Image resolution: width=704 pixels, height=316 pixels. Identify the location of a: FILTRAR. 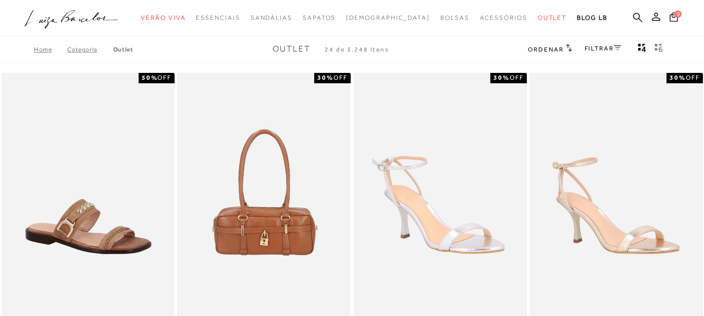
(603, 48).